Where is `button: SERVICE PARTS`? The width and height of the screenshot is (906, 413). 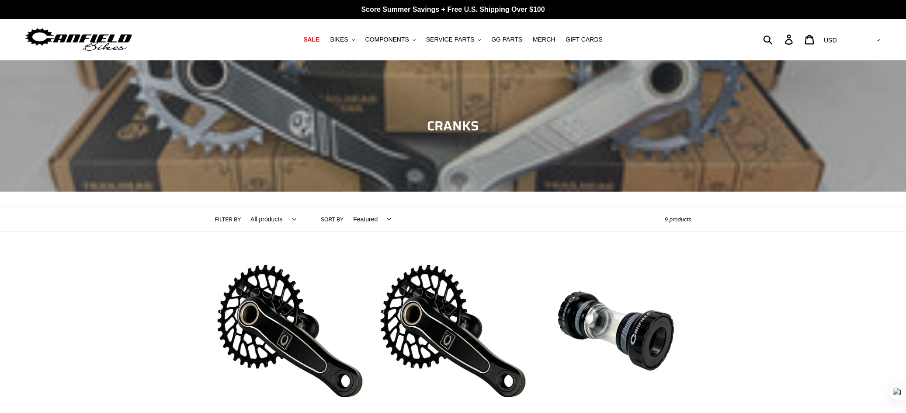 button: SERVICE PARTS is located at coordinates (453, 39).